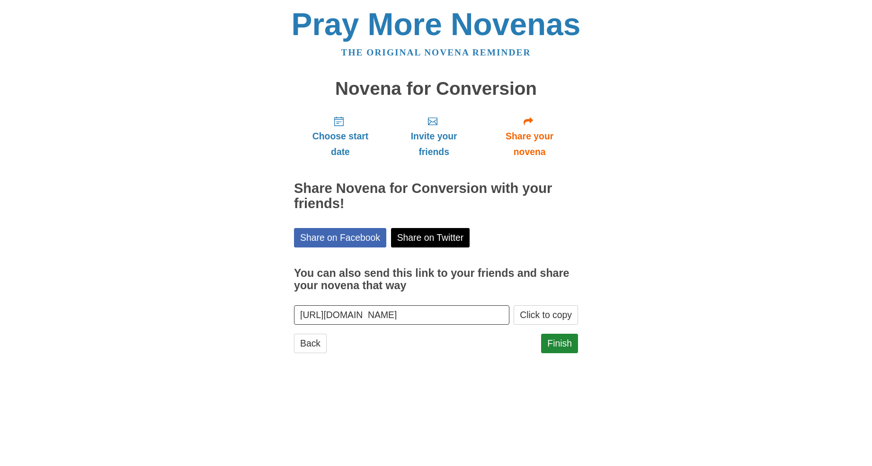 This screenshot has width=872, height=466. What do you see at coordinates (310, 343) in the screenshot?
I see `a: Back` at bounding box center [310, 343].